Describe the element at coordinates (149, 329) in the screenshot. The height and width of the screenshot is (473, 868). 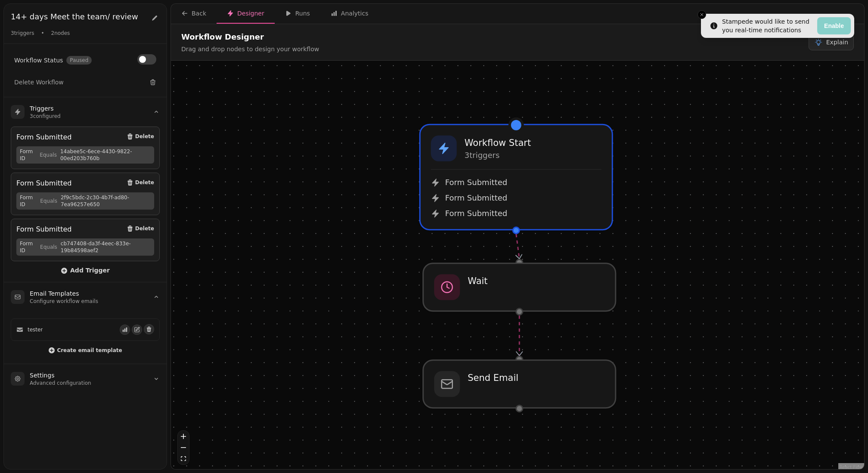
I see `button: Delete email template` at that location.